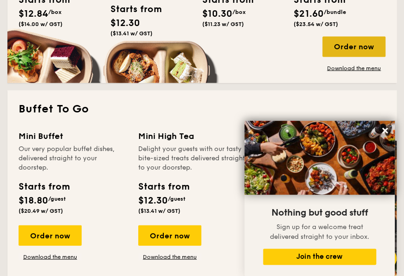 Image resolution: width=404 pixels, height=276 pixels. Describe the element at coordinates (320, 256) in the screenshot. I see `button: Join the crew` at that location.